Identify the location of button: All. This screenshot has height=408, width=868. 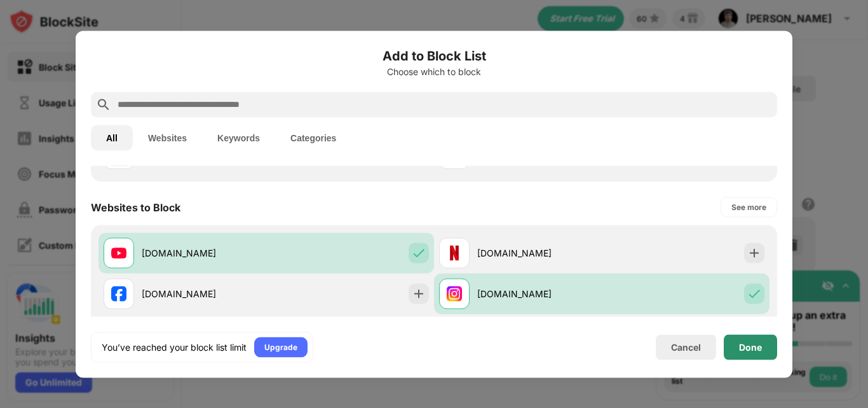
(112, 138).